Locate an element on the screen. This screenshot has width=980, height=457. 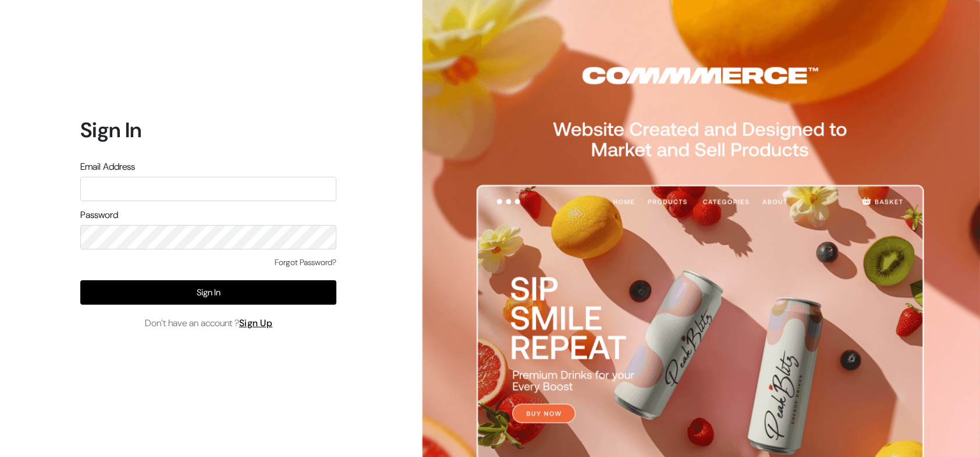
h1: Sign In is located at coordinates (208, 130).